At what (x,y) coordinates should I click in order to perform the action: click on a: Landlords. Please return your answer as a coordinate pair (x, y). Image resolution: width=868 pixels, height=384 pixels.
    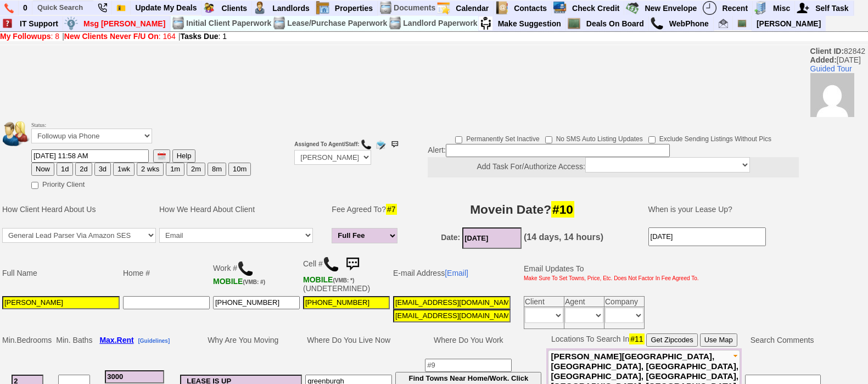
    Looking at the image, I should click on (291, 8).